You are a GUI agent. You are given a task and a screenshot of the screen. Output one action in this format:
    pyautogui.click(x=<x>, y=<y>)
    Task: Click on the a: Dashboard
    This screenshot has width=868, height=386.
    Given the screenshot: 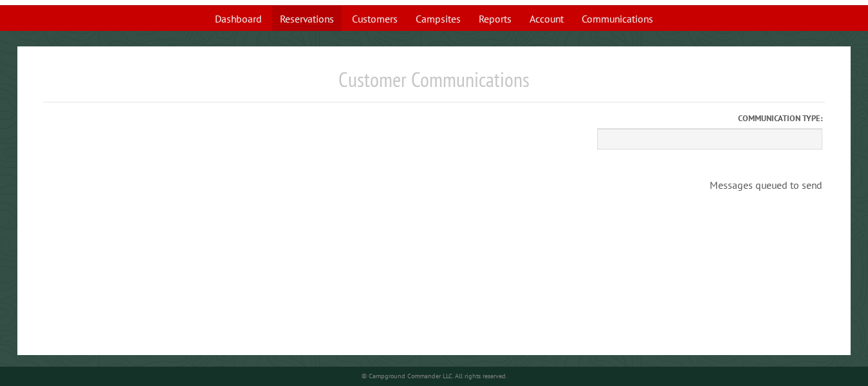 What is the action you would take?
    pyautogui.click(x=238, y=19)
    